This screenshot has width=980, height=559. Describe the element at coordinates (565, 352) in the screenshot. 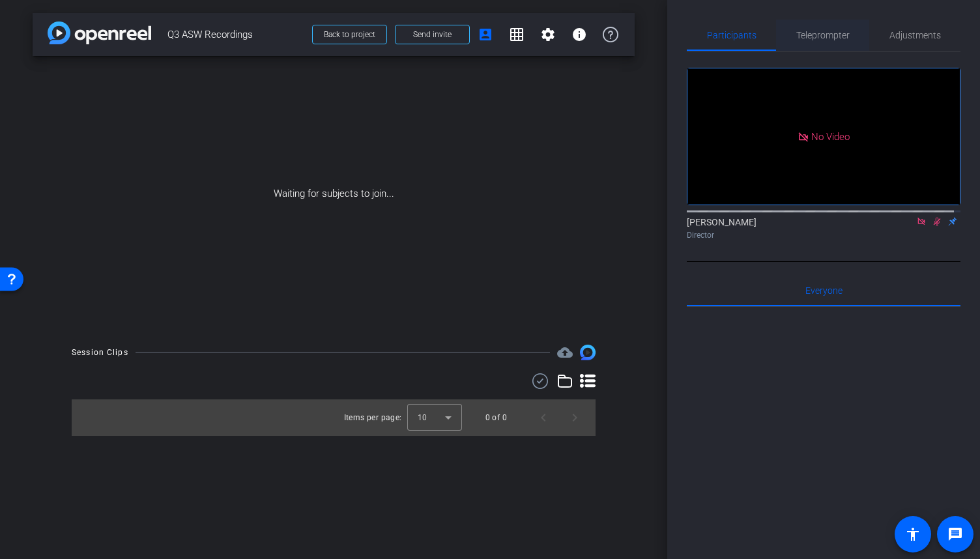

I see `span: Destinations for your clips` at that location.